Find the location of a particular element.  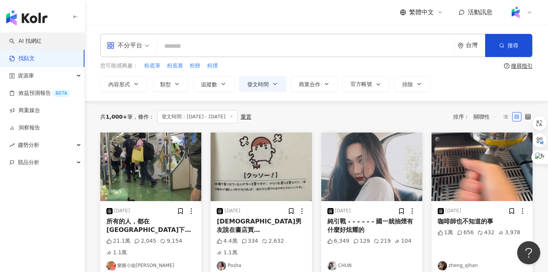

div: 656 is located at coordinates (465, 233).